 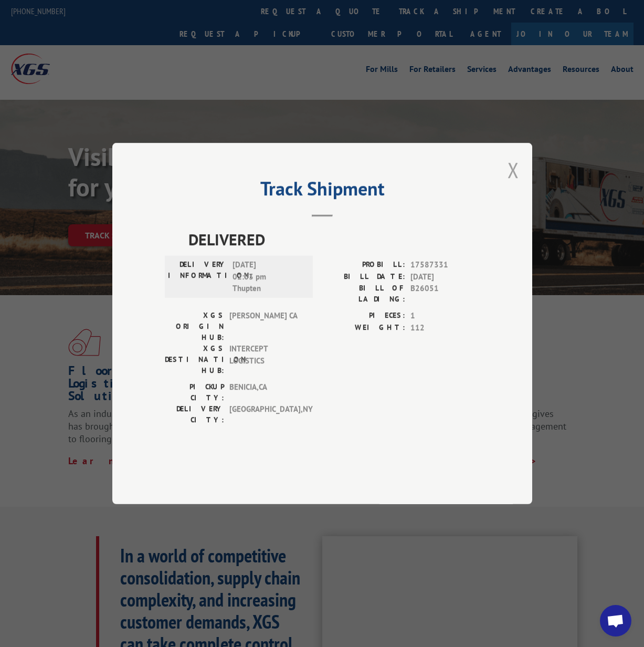 What do you see at coordinates (364, 316) in the screenshot?
I see `label: PIECES:` at bounding box center [364, 316].